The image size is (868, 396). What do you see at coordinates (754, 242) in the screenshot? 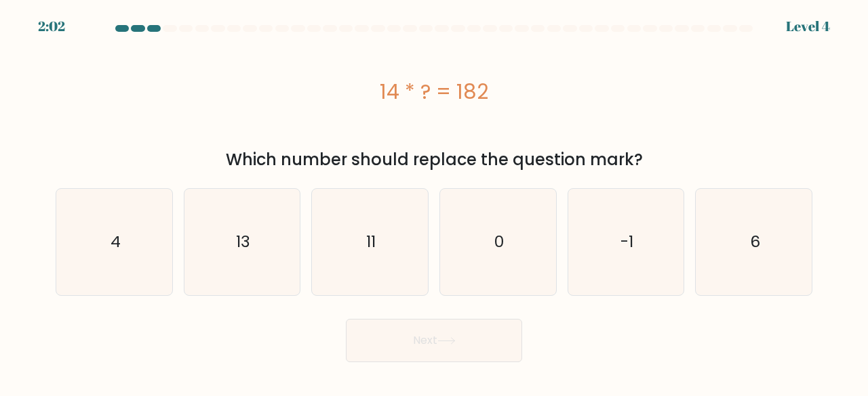
I see `text: 6` at bounding box center [754, 242].